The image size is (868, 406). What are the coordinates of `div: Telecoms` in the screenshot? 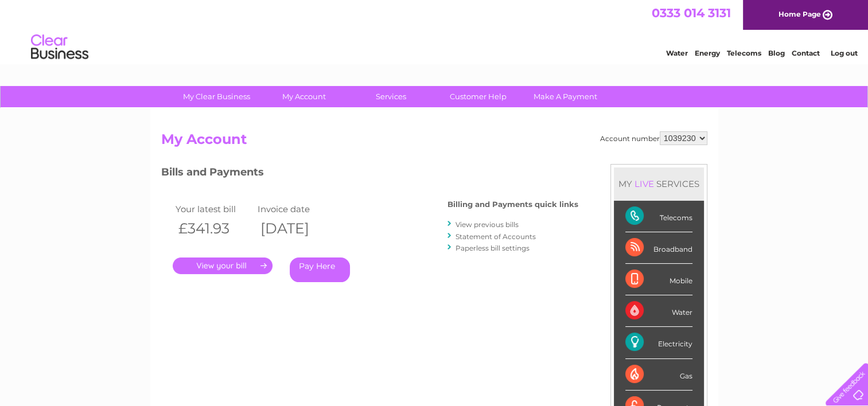 It's located at (659, 216).